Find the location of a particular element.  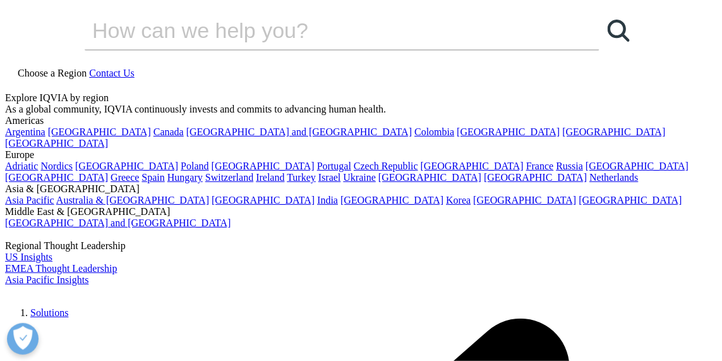

span: Contact Us is located at coordinates (112, 73).